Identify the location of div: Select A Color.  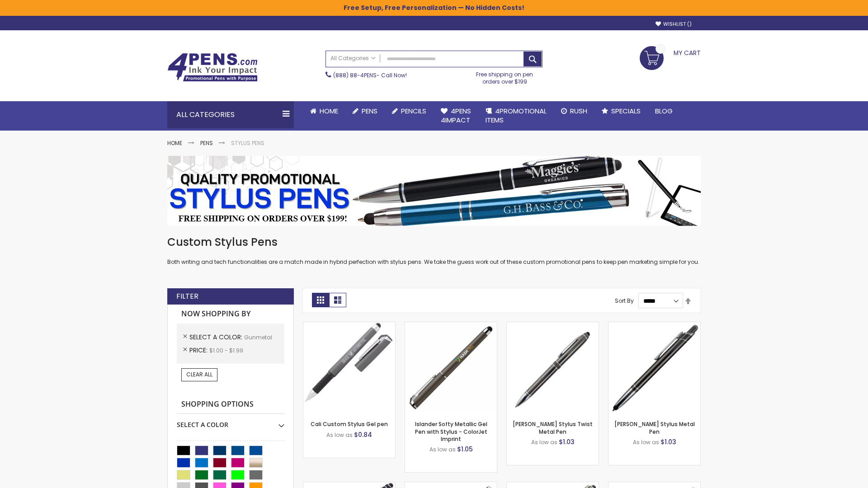
(231, 422).